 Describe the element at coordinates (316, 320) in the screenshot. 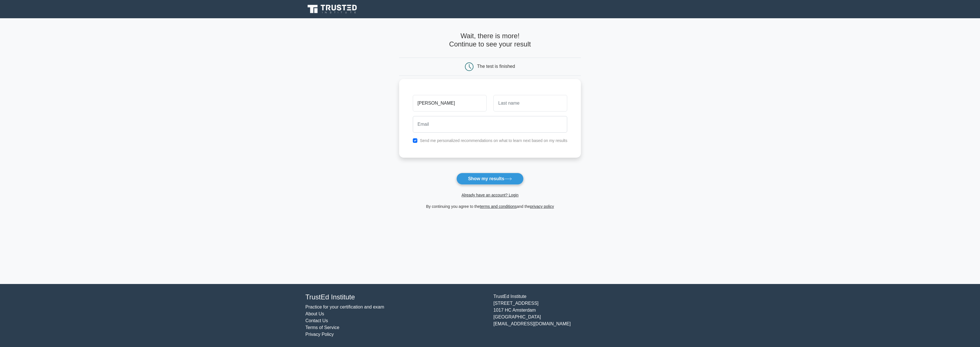

I see `a: Contact Us` at that location.